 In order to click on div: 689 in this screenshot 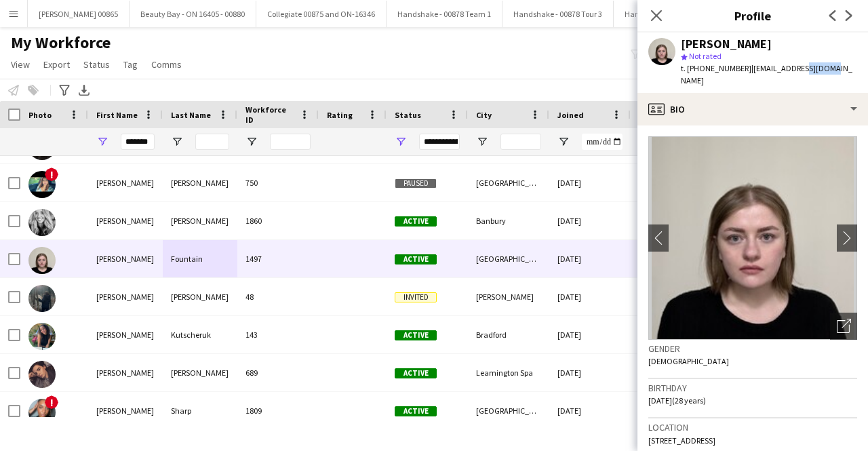, I will do `click(279, 372)`.